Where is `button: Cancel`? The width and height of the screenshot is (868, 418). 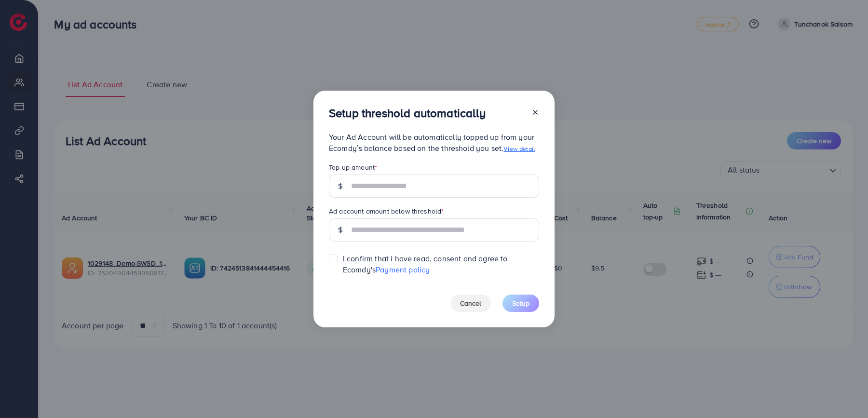
button: Cancel is located at coordinates (470, 303).